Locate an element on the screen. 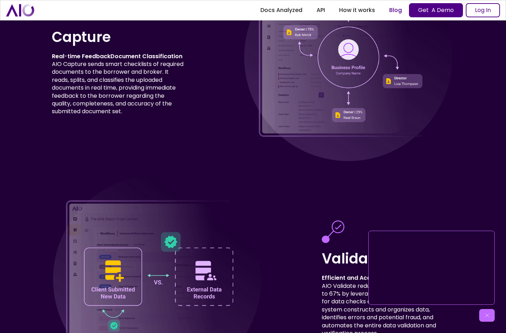 This screenshot has height=333, width=506. a: Log In is located at coordinates (483, 10).